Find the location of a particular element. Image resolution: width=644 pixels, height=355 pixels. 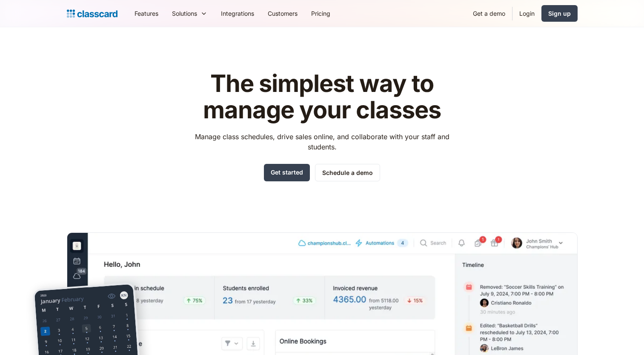

a: Sign up is located at coordinates (559, 13).